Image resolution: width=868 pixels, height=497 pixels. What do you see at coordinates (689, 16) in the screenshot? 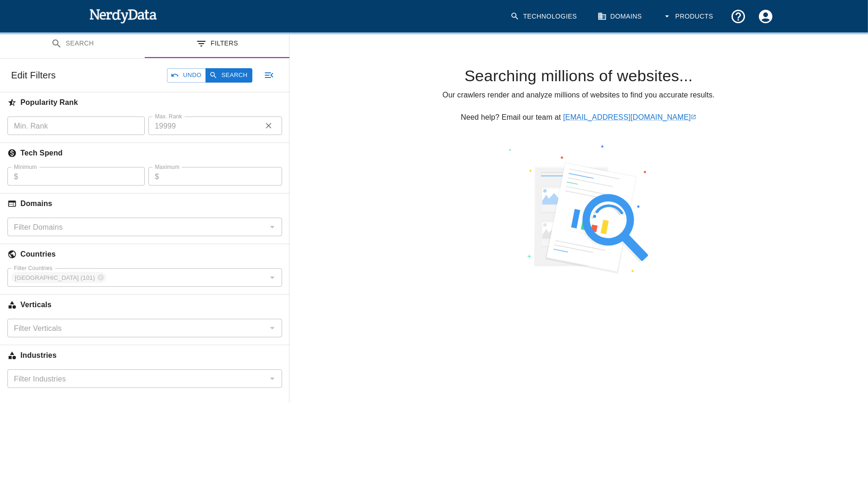
I see `button: Products` at bounding box center [689, 16].